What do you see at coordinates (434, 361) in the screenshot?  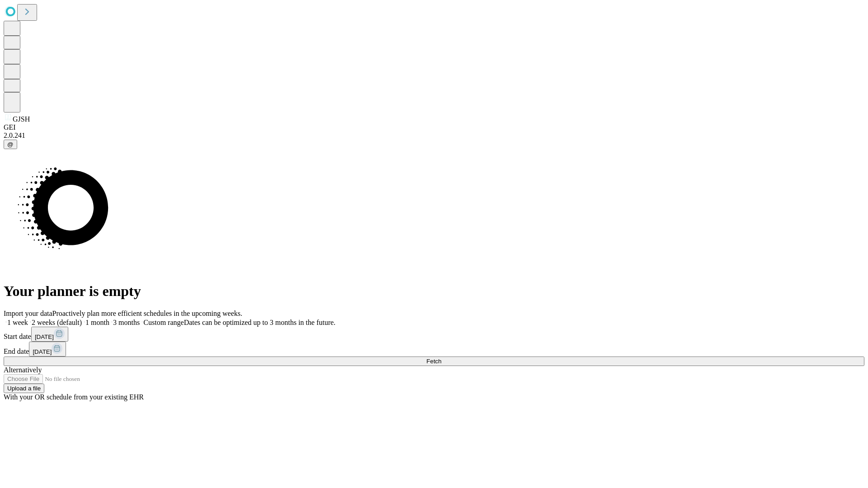 I see `span: Fetch` at bounding box center [434, 361].